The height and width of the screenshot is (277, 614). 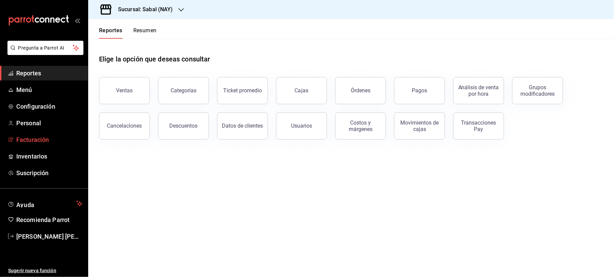 I want to click on span: Recomienda Parrot, so click(x=49, y=219).